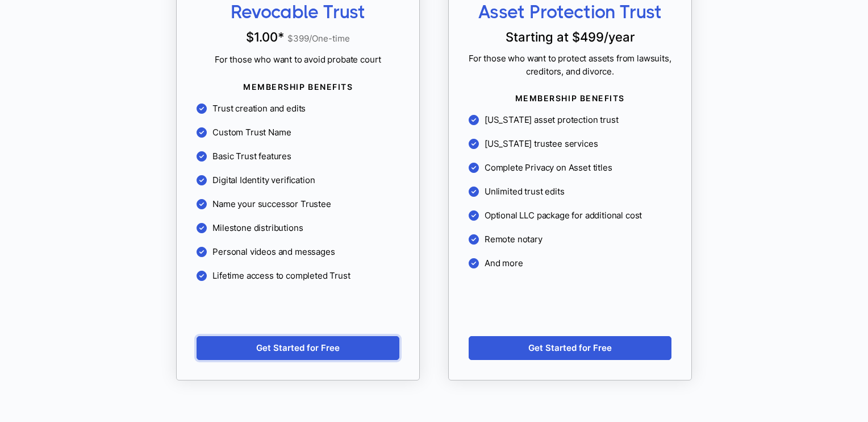 This screenshot has height=422, width=868. Describe the element at coordinates (570, 37) in the screenshot. I see `p: Starting at $ 499 /year` at that location.